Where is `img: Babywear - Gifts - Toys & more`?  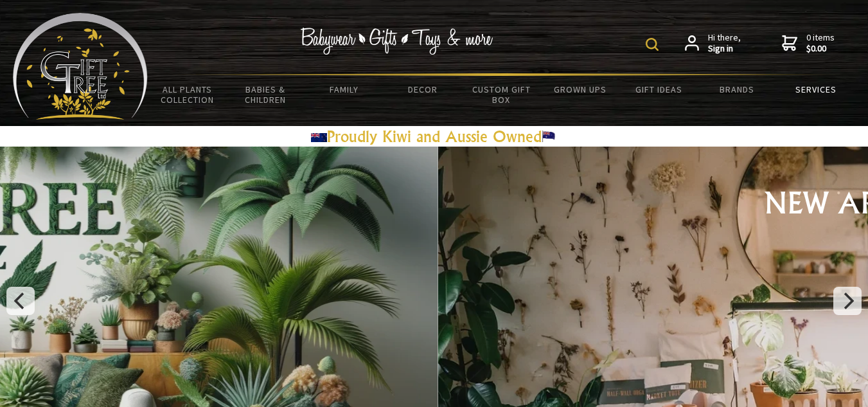 img: Babywear - Gifts - Toys & more is located at coordinates (397, 41).